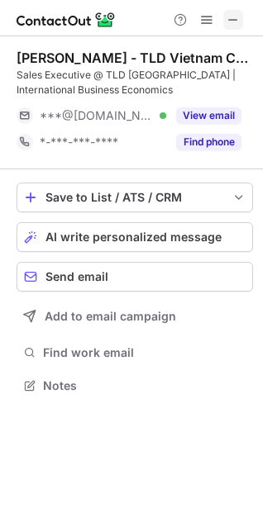 The height and width of the screenshot is (527, 263). I want to click on span: AI write personalized message, so click(133, 237).